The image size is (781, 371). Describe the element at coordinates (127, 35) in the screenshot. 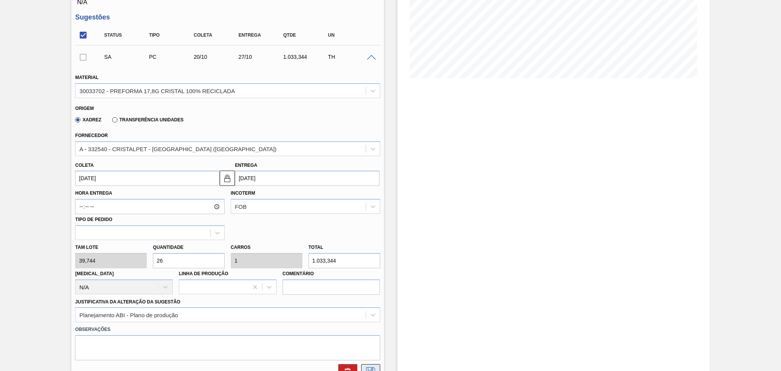

I see `div: Status` at that location.